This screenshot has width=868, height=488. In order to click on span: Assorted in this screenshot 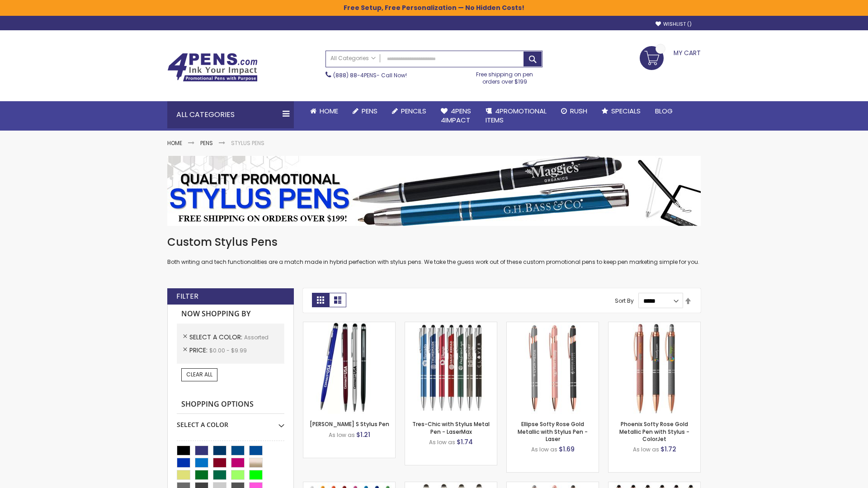, I will do `click(256, 337)`.